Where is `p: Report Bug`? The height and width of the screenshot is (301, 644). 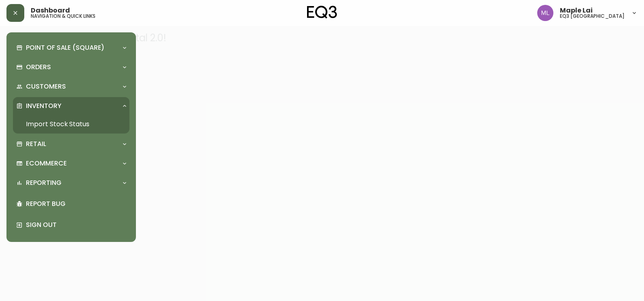 p: Report Bug is located at coordinates (76, 203).